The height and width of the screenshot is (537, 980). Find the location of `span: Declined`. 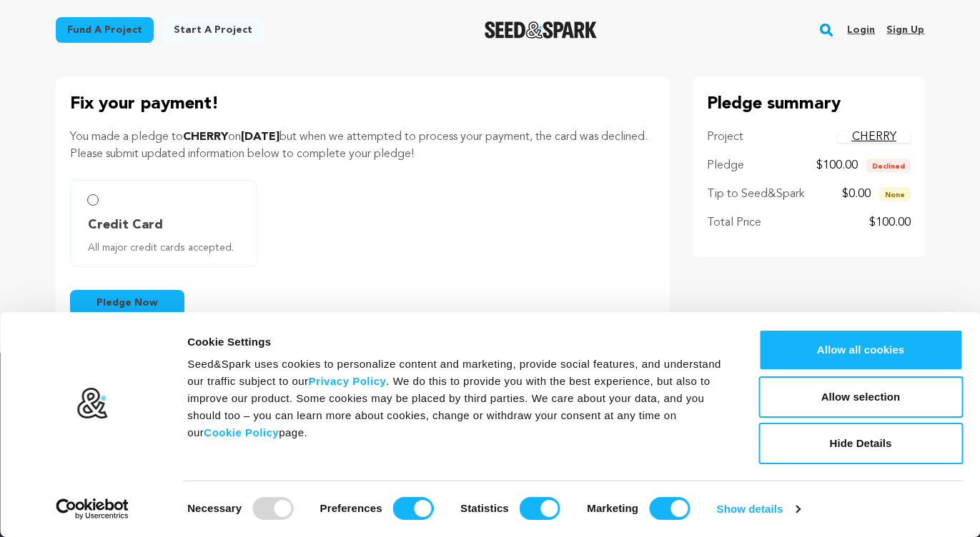

span: Declined is located at coordinates (888, 165).